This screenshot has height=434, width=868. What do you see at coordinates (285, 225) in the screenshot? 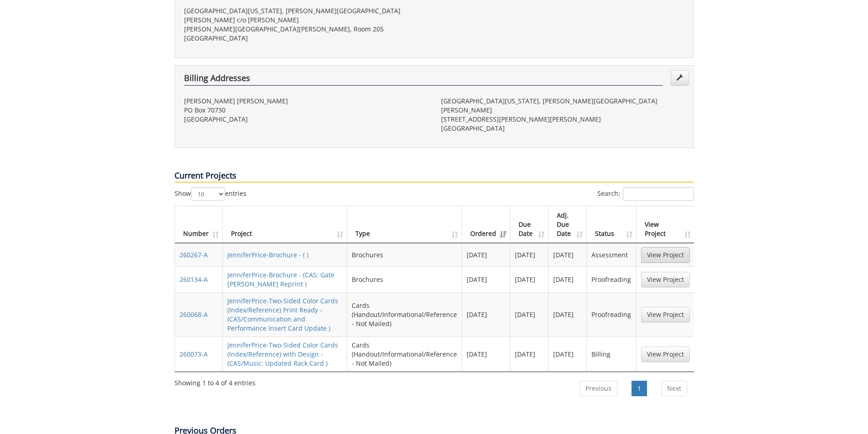
I see `th: Project: activate to sort column ascending` at bounding box center [285, 225].